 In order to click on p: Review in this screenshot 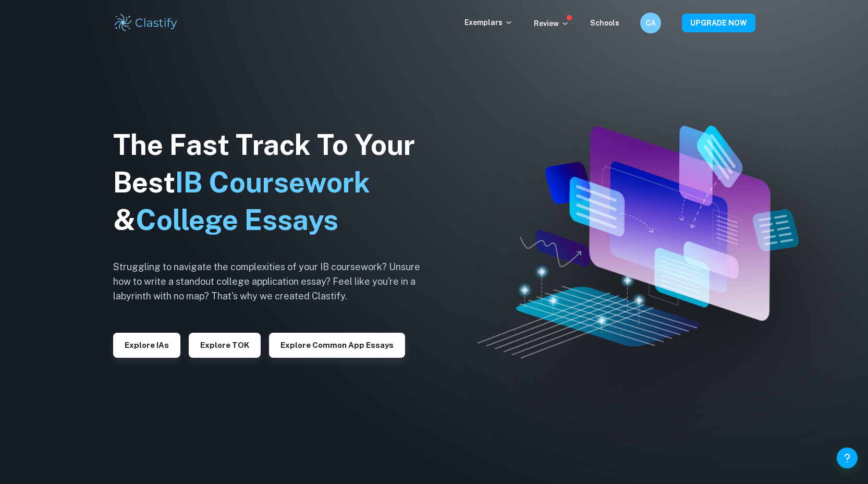, I will do `click(551, 23)`.